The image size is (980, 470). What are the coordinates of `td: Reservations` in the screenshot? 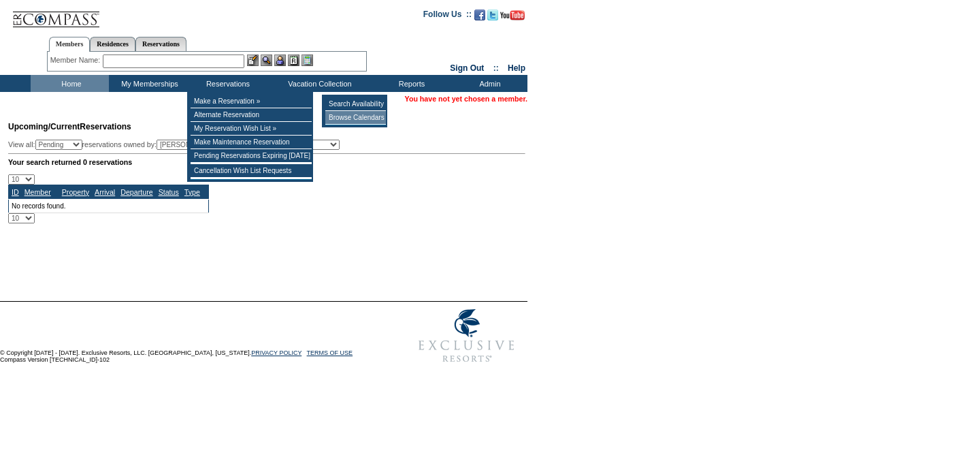 It's located at (226, 83).